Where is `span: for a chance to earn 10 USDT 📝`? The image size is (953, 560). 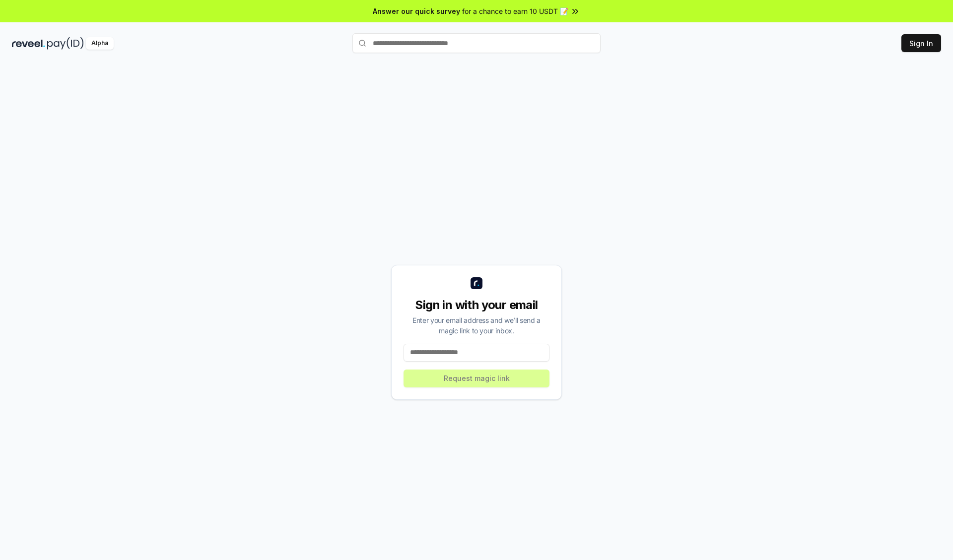 span: for a chance to earn 10 USDT 📝 is located at coordinates (515, 11).